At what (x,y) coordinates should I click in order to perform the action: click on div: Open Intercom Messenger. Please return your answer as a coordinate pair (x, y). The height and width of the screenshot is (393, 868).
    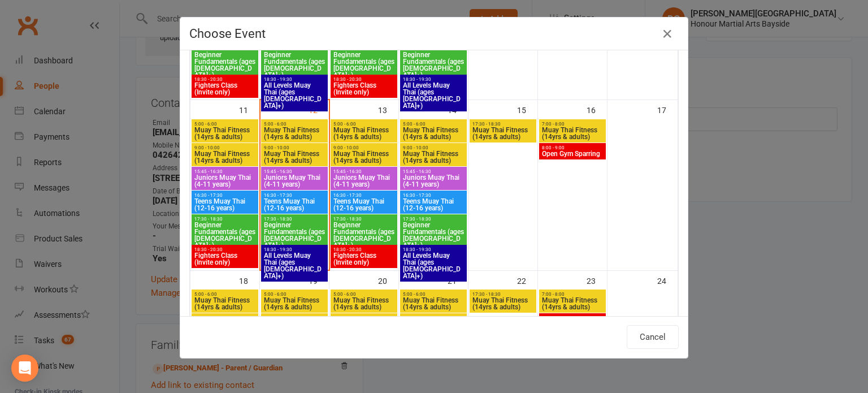
    Looking at the image, I should click on (25, 368).